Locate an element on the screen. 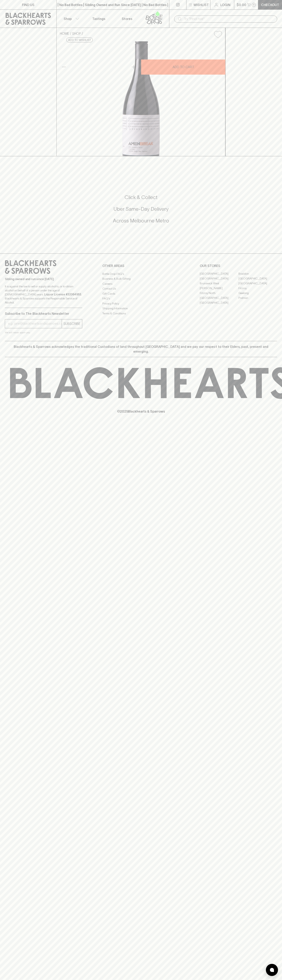  p: We will never spam you is located at coordinates (44, 333).